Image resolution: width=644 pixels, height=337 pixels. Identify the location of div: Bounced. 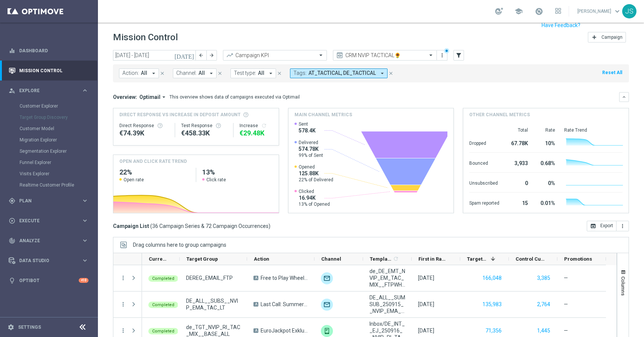
(484, 162).